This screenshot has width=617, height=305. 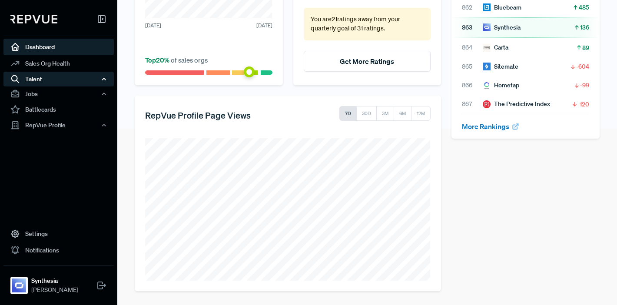 What do you see at coordinates (472, 47) in the screenshot?
I see `span: 864` at bounding box center [472, 47].